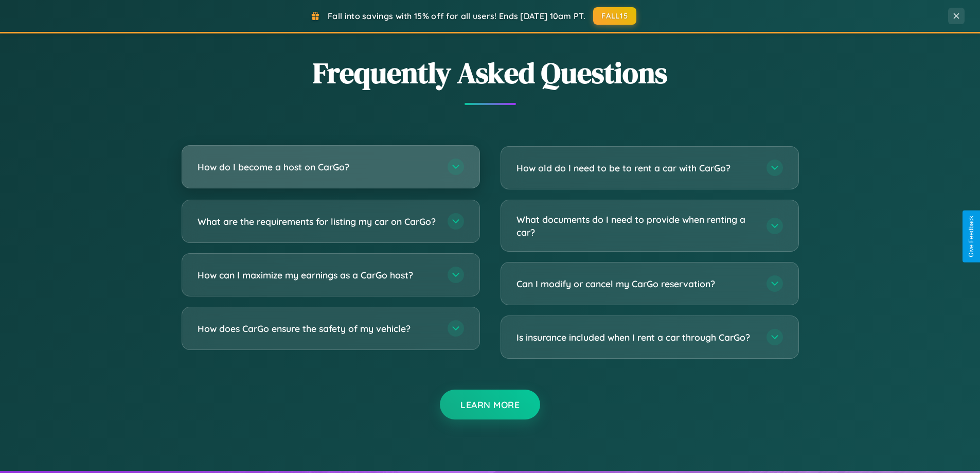  What do you see at coordinates (636, 168) in the screenshot?
I see `h3: How old do I need to be to rent a car with CarGo?` at bounding box center [636, 168].